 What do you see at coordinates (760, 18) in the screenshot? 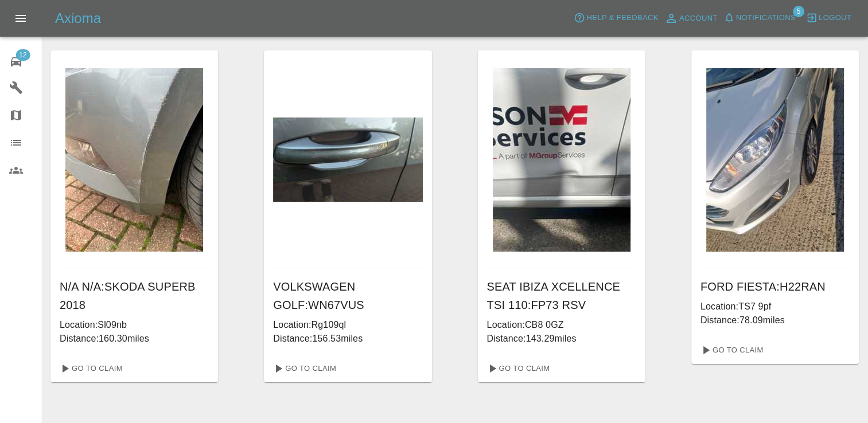
I see `button: Notifications` at bounding box center [760, 18].